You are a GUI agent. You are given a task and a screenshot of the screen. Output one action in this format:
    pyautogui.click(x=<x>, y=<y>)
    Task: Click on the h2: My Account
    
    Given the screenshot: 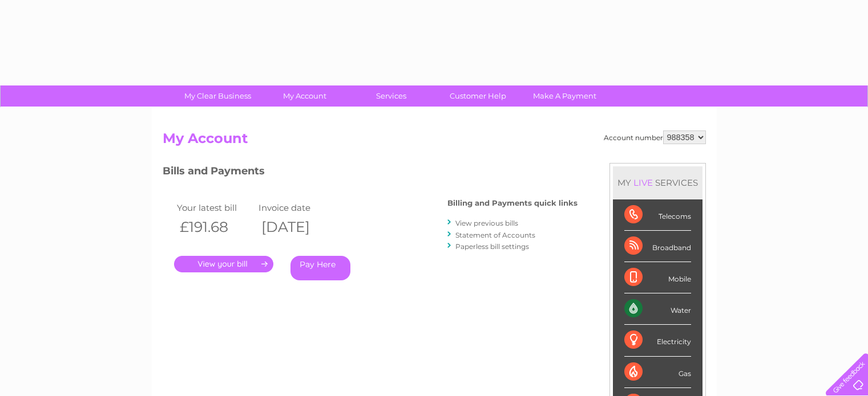 What is the action you would take?
    pyautogui.click(x=434, y=141)
    